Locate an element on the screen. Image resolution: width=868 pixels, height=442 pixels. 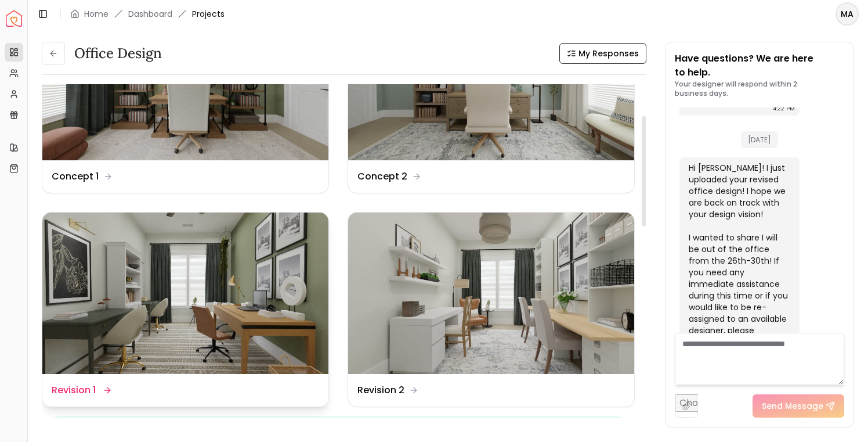
p: Your designer will respond within 2 business days. is located at coordinates (759, 89).